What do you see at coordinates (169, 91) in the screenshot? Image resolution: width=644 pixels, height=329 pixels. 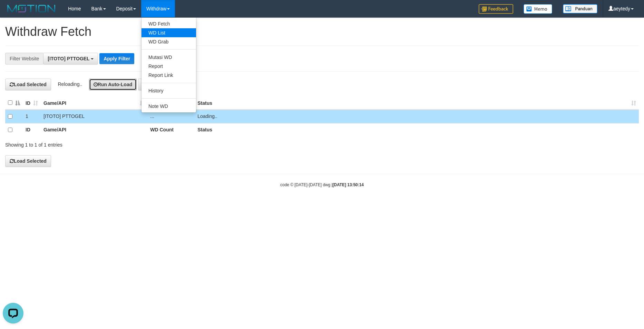 I see `a: History` at bounding box center [169, 91].